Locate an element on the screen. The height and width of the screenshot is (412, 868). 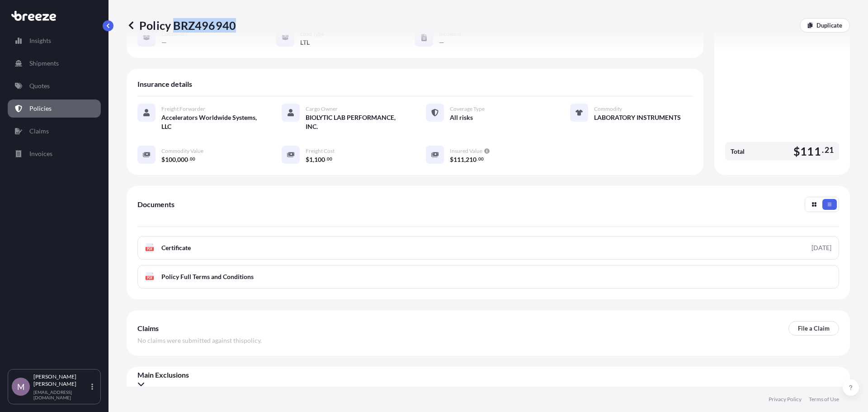
a: Insights is located at coordinates (54, 41).